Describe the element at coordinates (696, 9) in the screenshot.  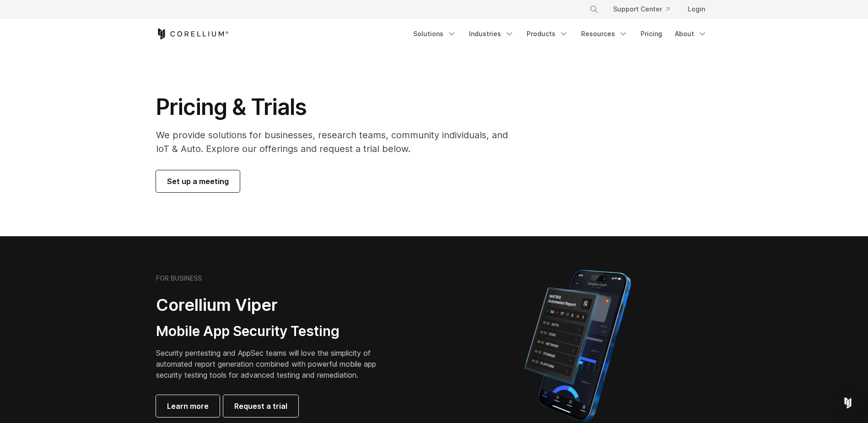
I see `a: Login` at that location.